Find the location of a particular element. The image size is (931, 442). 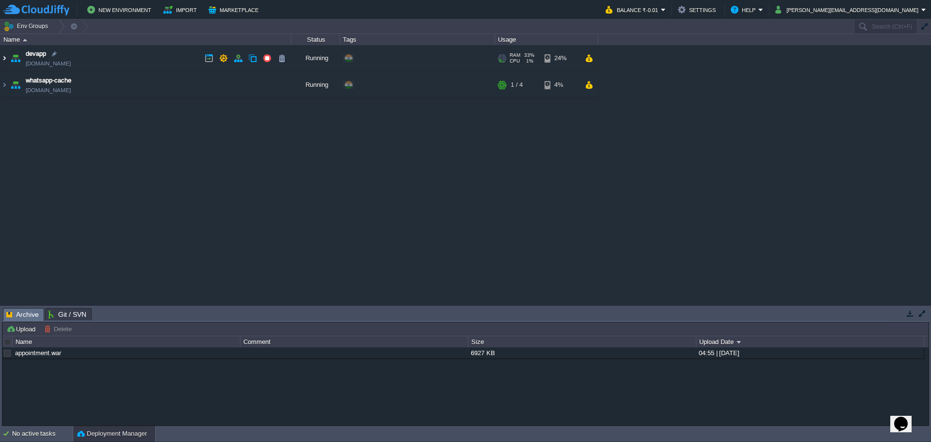

div: No active tasks is located at coordinates (42, 434).